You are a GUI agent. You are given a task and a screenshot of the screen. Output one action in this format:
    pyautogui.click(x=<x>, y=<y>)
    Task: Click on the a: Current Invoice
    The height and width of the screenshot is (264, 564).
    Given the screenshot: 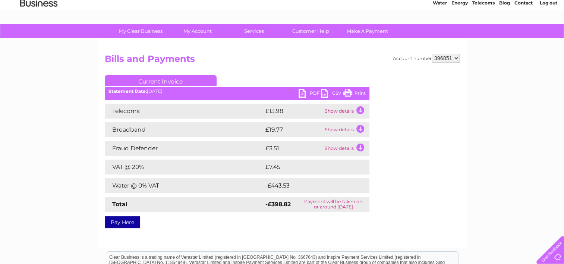 What is the action you would take?
    pyautogui.click(x=161, y=81)
    